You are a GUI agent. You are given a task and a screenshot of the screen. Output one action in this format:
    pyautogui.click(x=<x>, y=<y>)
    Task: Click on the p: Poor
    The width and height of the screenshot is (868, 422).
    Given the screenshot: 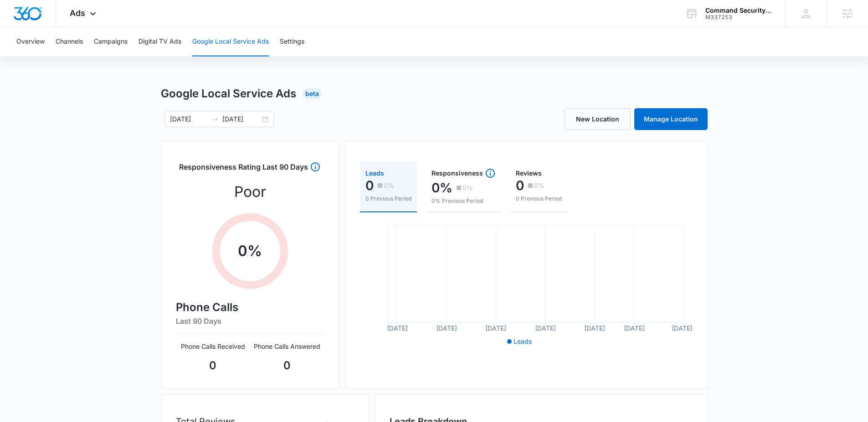 What is the action you would take?
    pyautogui.click(x=250, y=192)
    